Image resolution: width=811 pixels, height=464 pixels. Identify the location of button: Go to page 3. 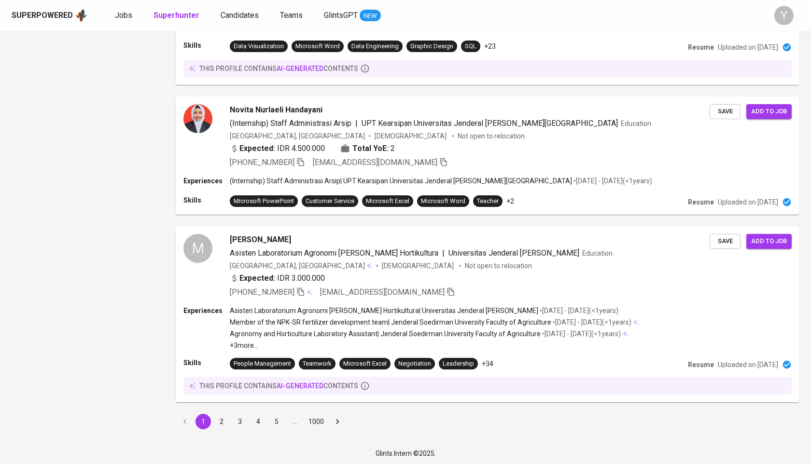
(240, 422).